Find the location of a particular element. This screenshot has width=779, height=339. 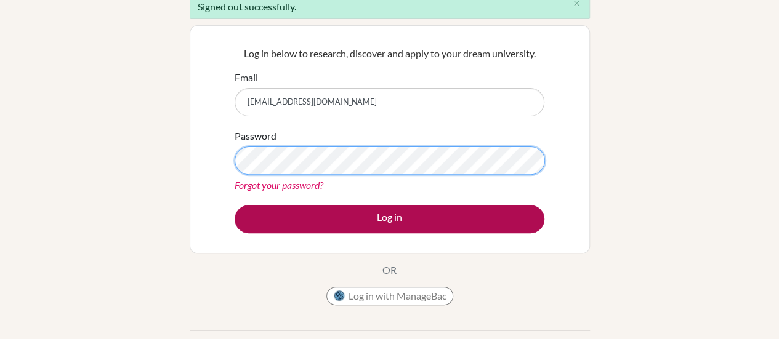

p: OR is located at coordinates (389, 270).